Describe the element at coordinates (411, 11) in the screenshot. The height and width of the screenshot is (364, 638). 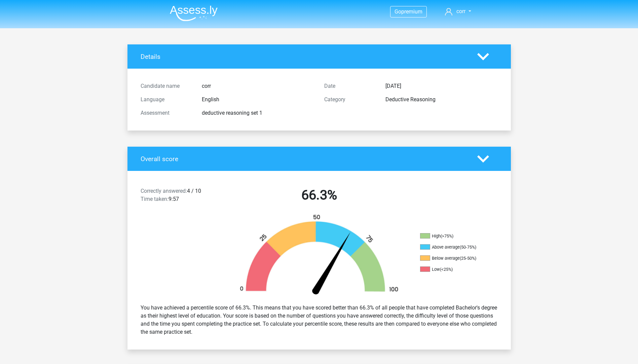
I see `span: premium` at that location.